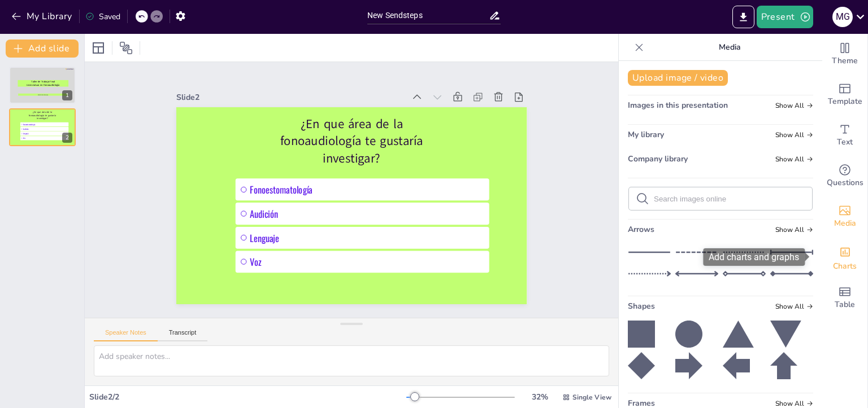  What do you see at coordinates (126, 336) in the screenshot?
I see `button: Speaker Notes` at bounding box center [126, 336].